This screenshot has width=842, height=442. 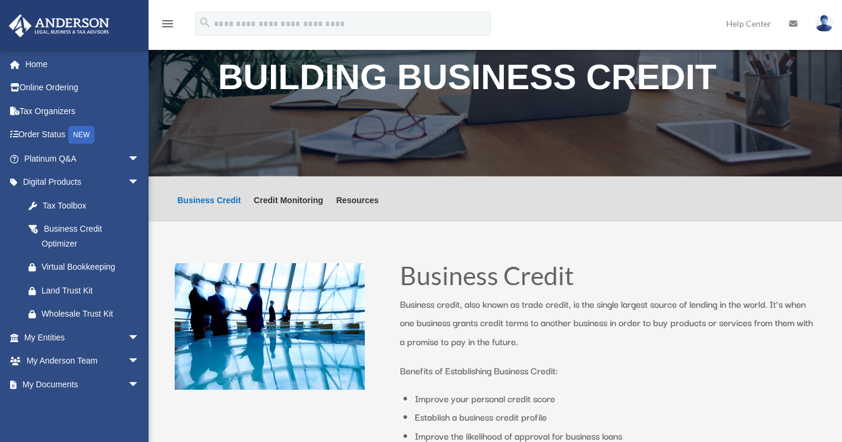 I want to click on h1: Business Credit, so click(x=608, y=279).